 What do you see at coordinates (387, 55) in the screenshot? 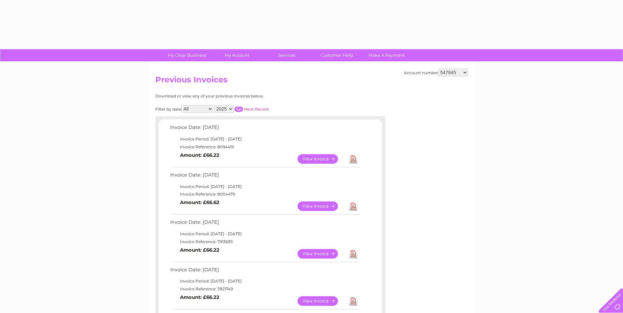
I see `a: Make A Payment` at bounding box center [387, 55].